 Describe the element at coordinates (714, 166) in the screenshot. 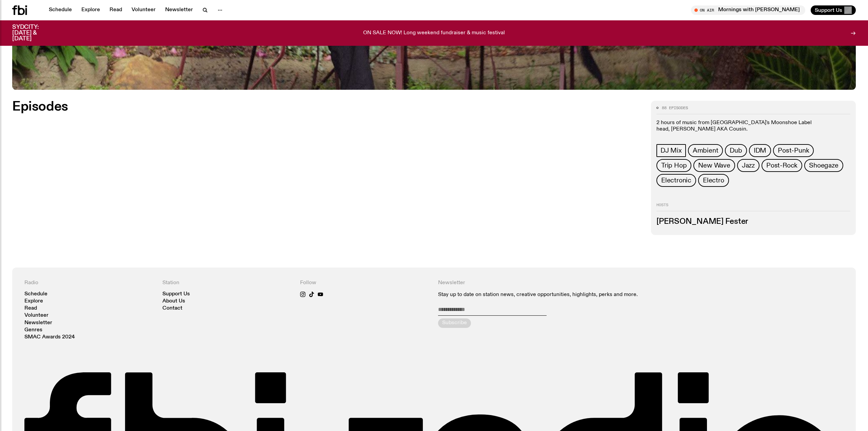

I see `span: New Wave` at that location.